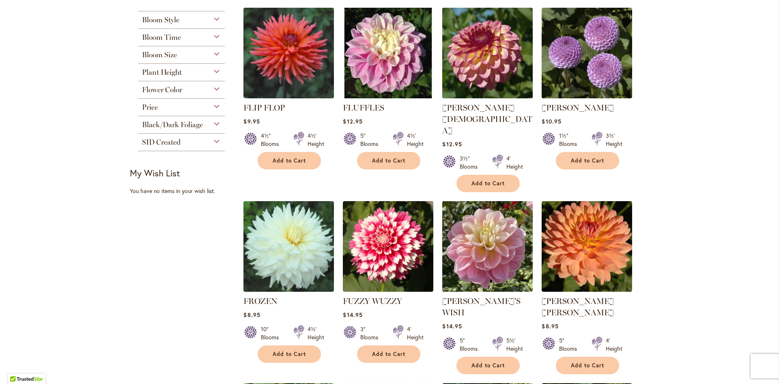 The height and width of the screenshot is (384, 779). Describe the element at coordinates (161, 142) in the screenshot. I see `span: SID Created` at that location.